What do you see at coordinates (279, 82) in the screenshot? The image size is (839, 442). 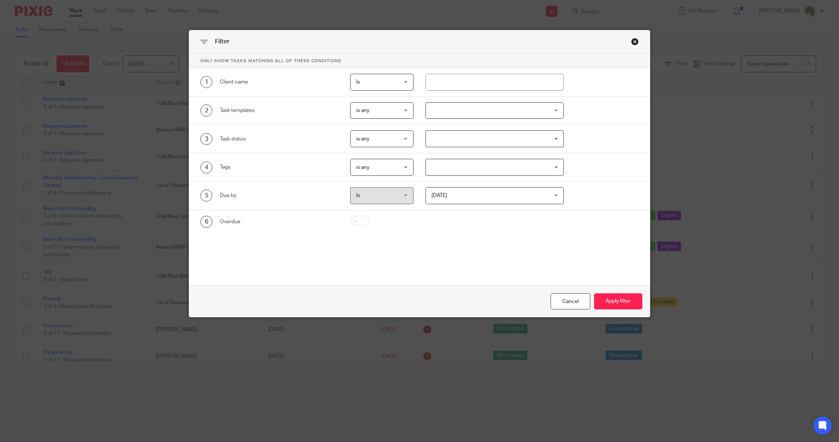 I see `div: Client name` at bounding box center [279, 82].